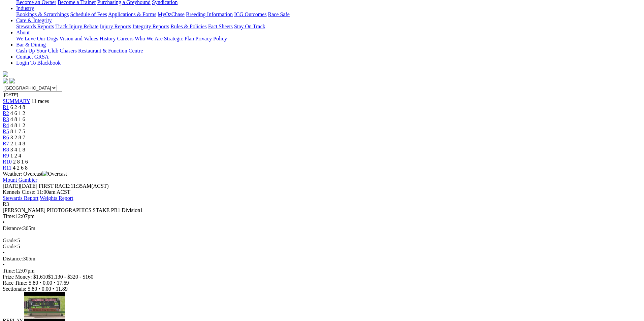  I want to click on a: Race Safe, so click(279, 14).